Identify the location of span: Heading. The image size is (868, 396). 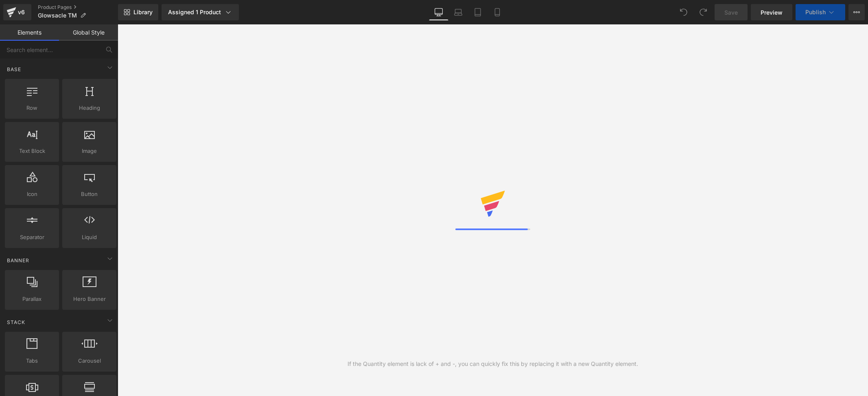
(89, 108).